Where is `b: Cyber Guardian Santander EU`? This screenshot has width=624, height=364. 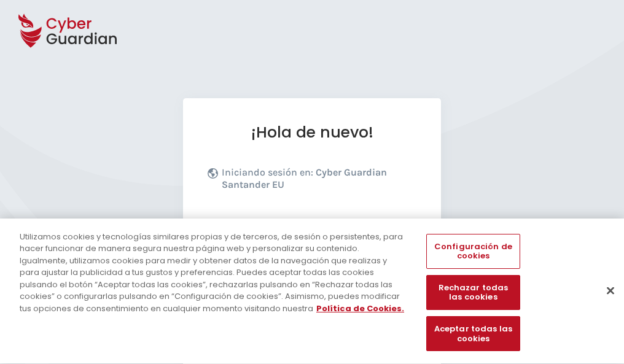
b: Cyber Guardian Santander EU is located at coordinates (304, 178).